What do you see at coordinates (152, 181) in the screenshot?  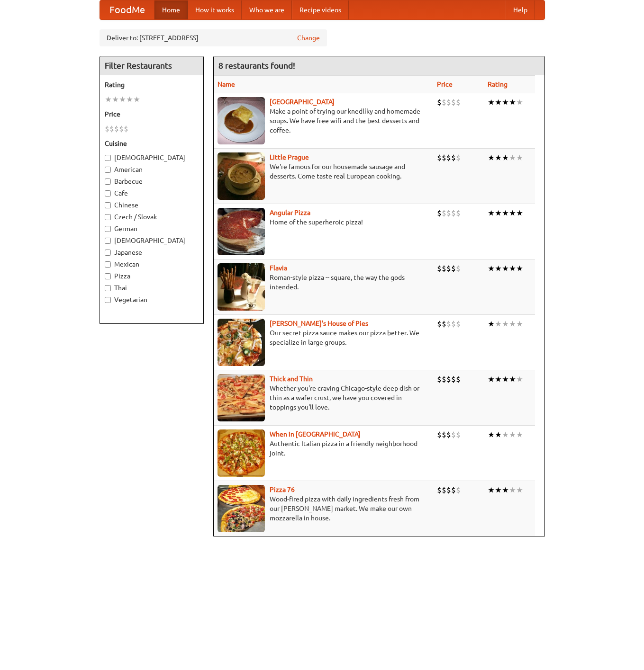 I see `label: Barbecue` at bounding box center [152, 181].